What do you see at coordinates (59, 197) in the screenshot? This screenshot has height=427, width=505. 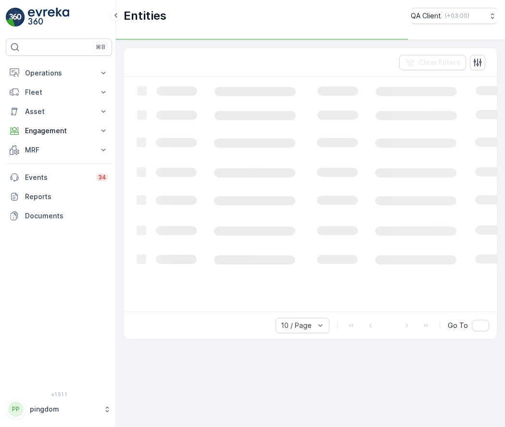 I see `a: Reports` at bounding box center [59, 197].